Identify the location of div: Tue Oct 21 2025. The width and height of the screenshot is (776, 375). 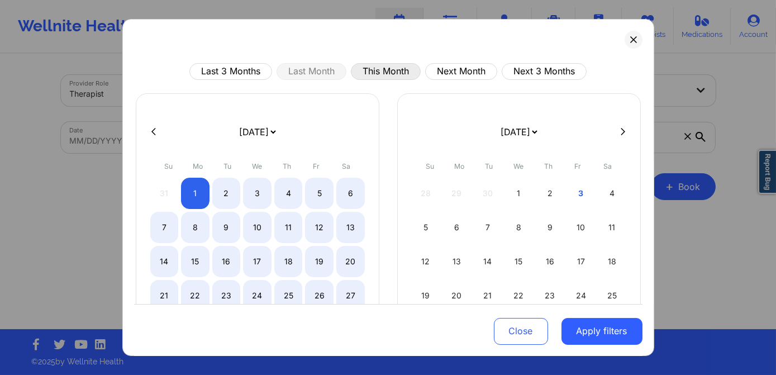
(488, 296).